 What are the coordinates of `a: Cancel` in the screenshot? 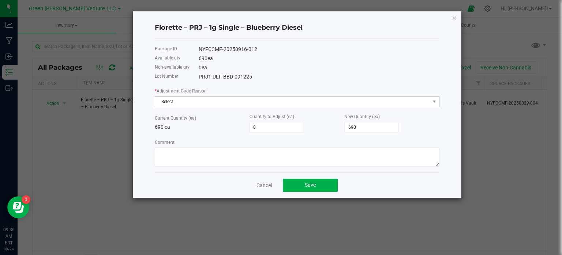 It's located at (264, 185).